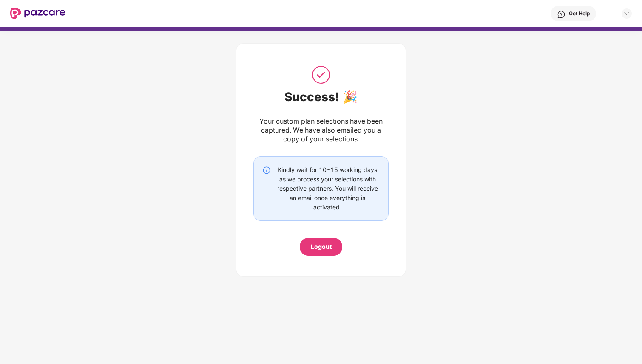  Describe the element at coordinates (580, 14) in the screenshot. I see `div: Get Help` at that location.